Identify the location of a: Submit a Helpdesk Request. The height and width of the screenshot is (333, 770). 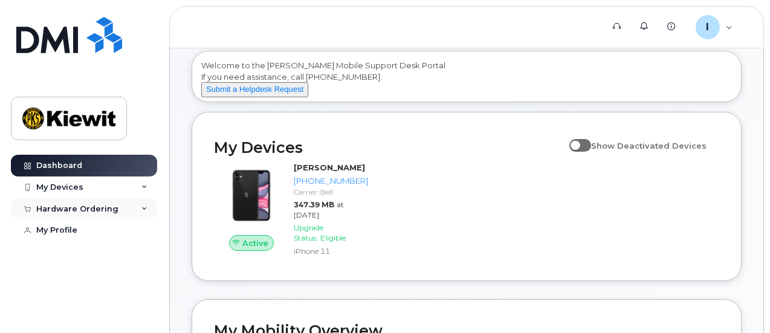
(254, 89).